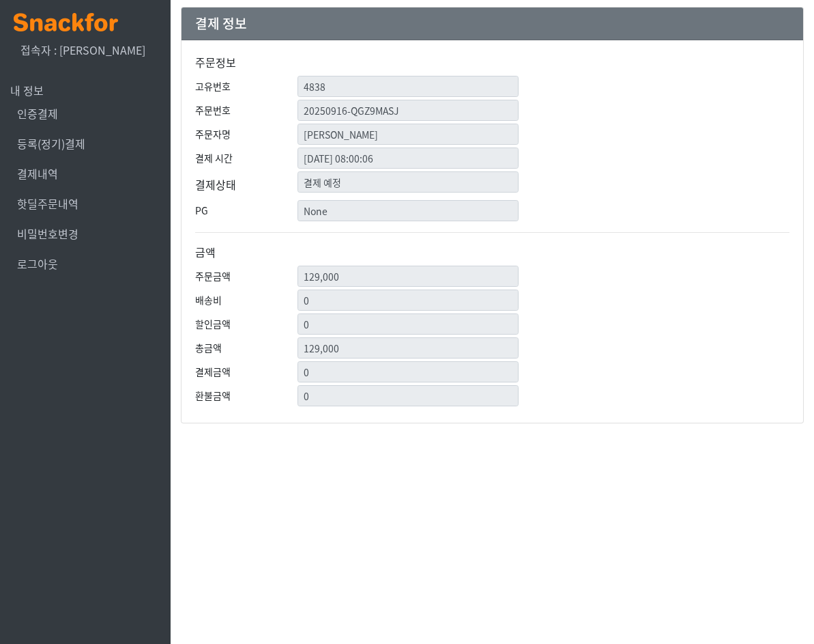  I want to click on label: 주문금액, so click(236, 276).